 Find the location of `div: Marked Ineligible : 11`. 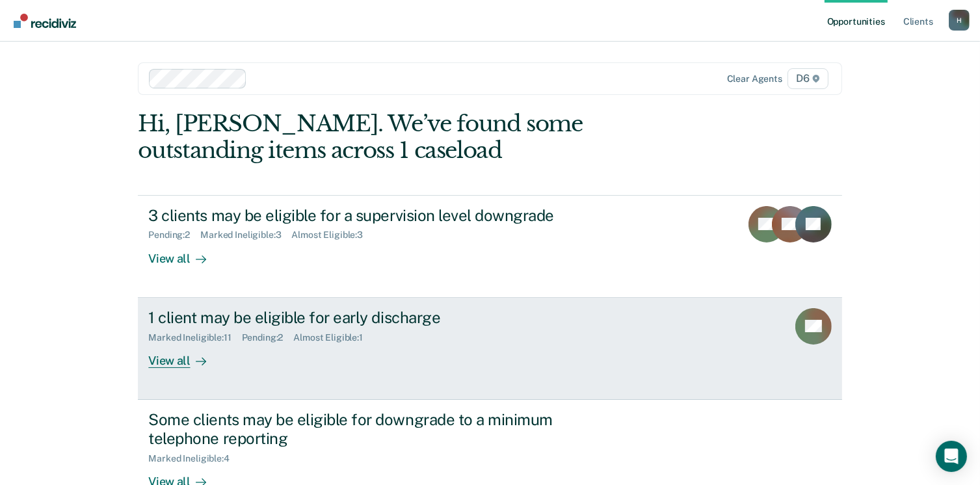

div: Marked Ineligible : 11 is located at coordinates (194, 338).